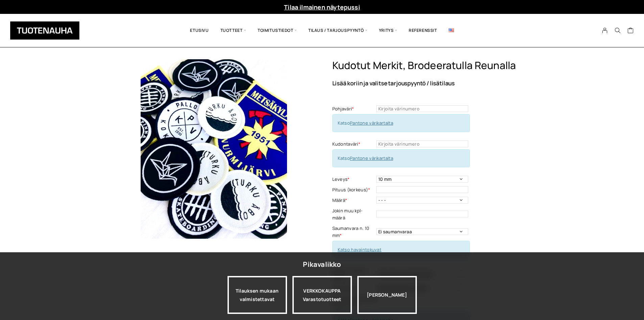 The image size is (644, 320). I want to click on span: Toimitustiedot, so click(277, 30).